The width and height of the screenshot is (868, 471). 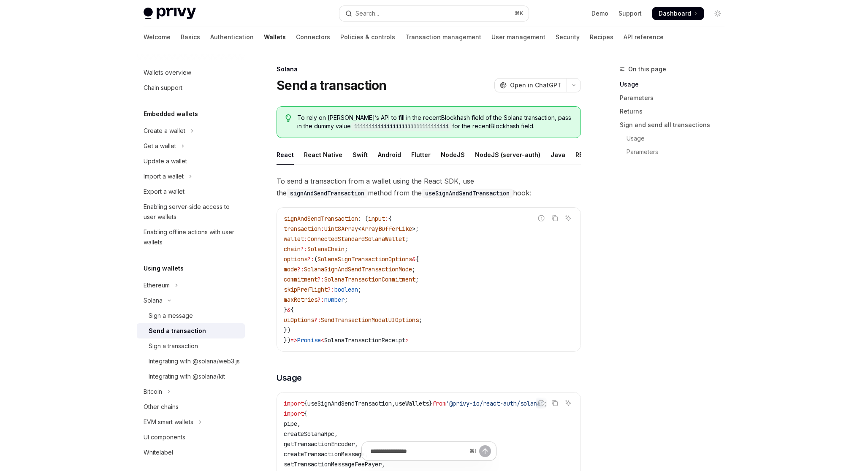 I want to click on a: Dashboard, so click(x=678, y=13).